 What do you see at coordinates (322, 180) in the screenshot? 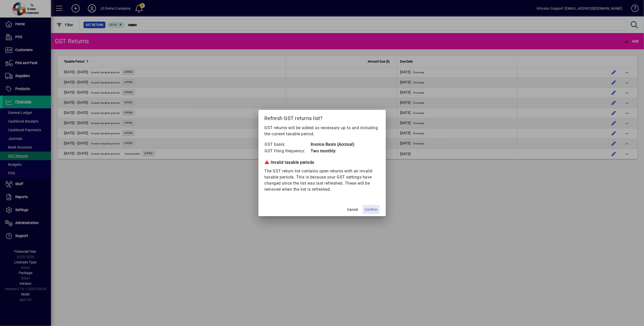
I see `div: The GST return list contains open returns with an invalid taxable periods. This is because your G...` at bounding box center [322, 180].